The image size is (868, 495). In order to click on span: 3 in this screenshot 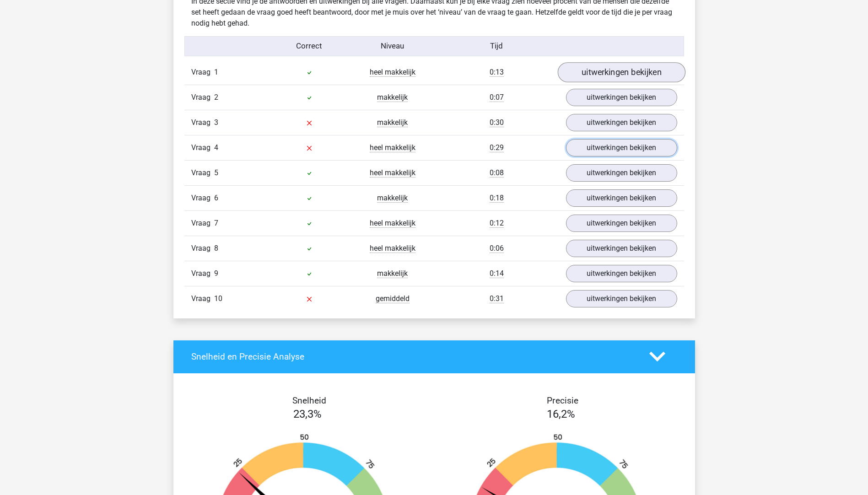, I will do `click(216, 122)`.